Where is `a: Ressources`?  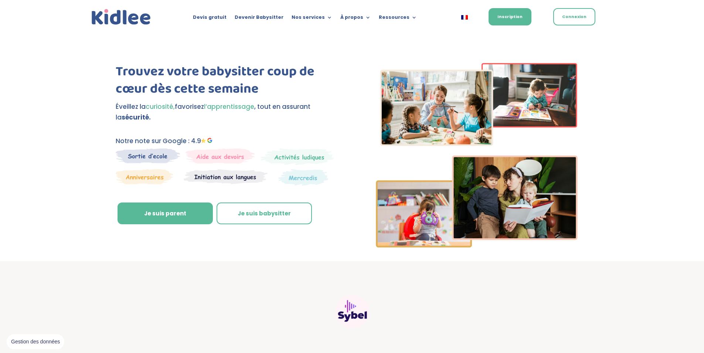 a: Ressources is located at coordinates (397, 19).